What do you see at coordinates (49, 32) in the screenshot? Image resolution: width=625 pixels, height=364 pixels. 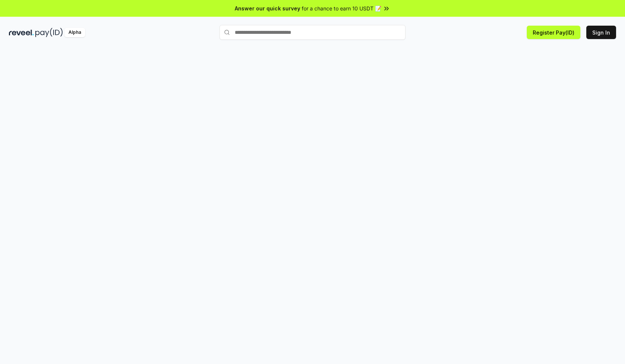 I see `img: pay_id` at bounding box center [49, 32].